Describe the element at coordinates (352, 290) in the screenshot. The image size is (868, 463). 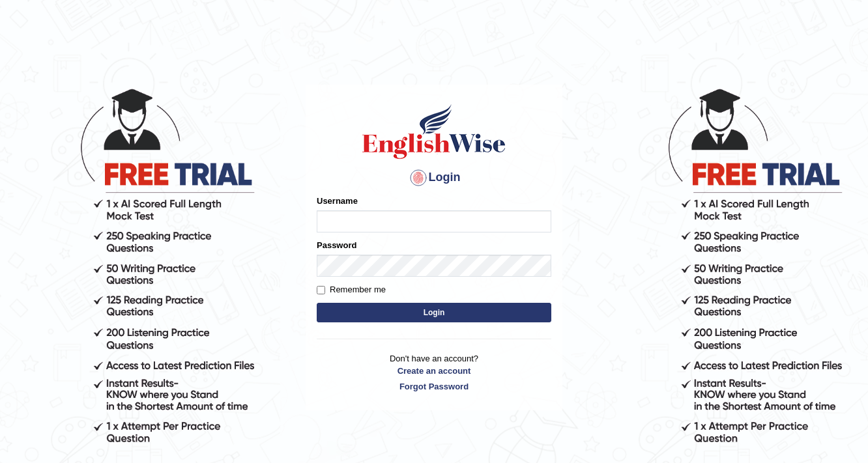
I see `label: Remember me` at that location.